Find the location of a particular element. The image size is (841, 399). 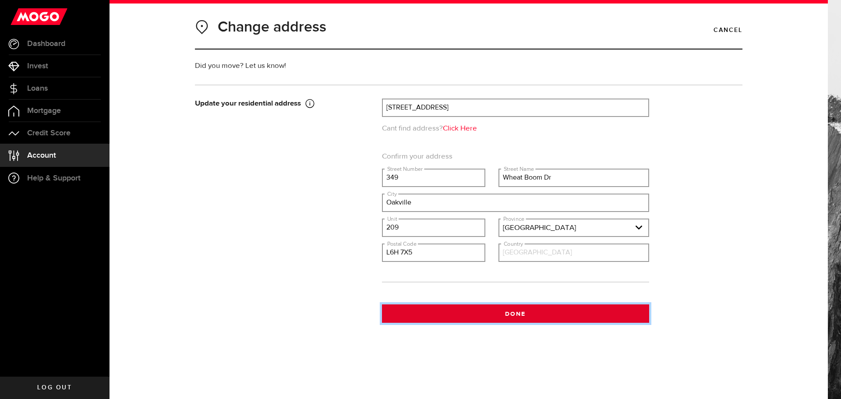

label: Country is located at coordinates (513, 243).